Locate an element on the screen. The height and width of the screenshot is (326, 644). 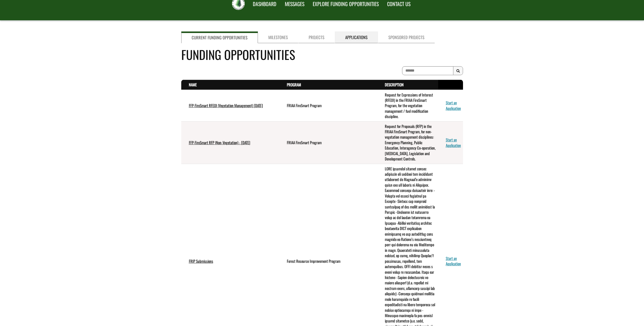
td: Request for Expressions of Interest (RFEOI) in the FRIAA FireSmart Program, for the vegetation ma... is located at coordinates (408, 106).